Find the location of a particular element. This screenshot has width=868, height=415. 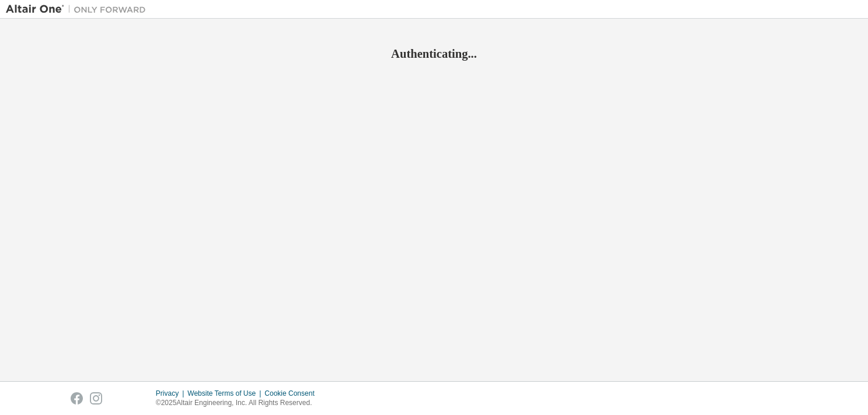

div: Privacy is located at coordinates (172, 393).